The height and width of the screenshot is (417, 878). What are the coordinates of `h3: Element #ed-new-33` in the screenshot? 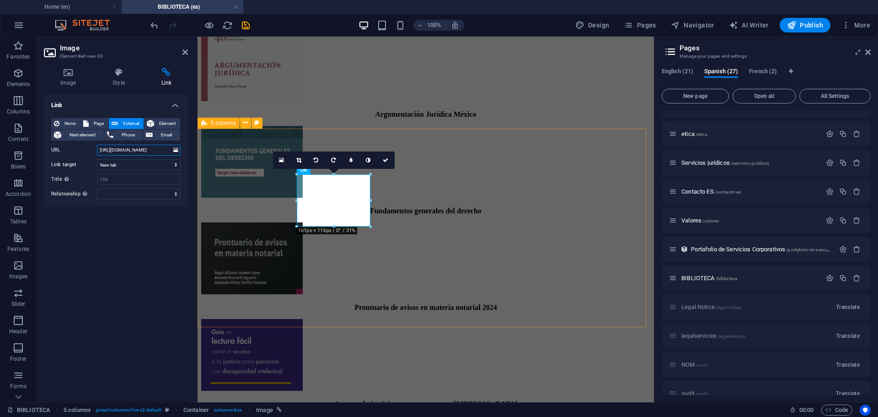 It's located at (115, 56).